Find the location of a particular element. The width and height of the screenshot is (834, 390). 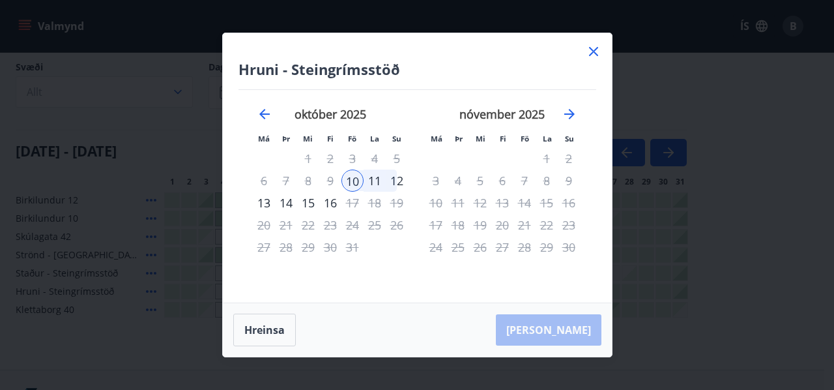

td: Choose mánudagur, 13. október 2025 as your check-out date. It’s available. is located at coordinates (264, 203).